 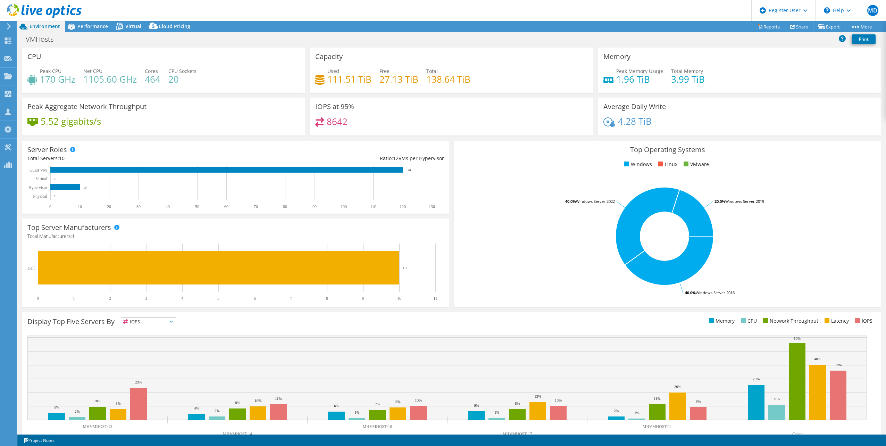 I want to click on tspan: Windows Server 2022, so click(x=596, y=201).